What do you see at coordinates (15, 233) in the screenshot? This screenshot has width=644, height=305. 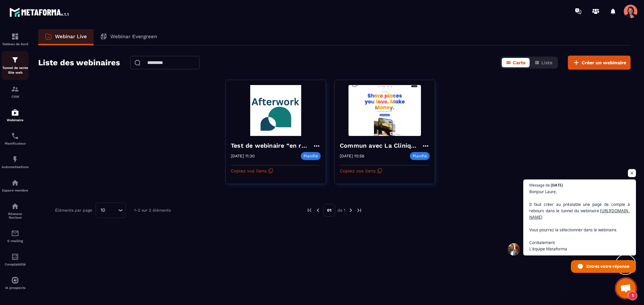 I see `img: email` at bounding box center [15, 233].